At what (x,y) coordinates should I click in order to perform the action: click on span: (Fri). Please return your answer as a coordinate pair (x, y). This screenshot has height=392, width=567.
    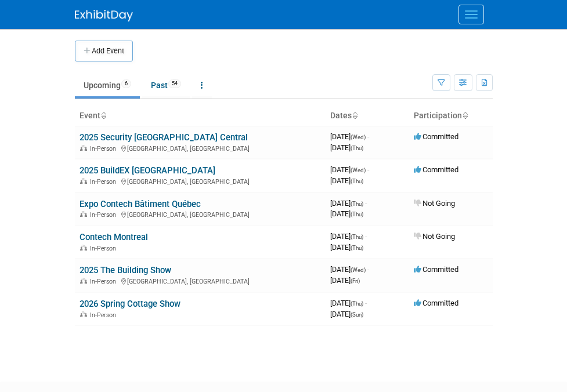
    Looking at the image, I should click on (355, 281).